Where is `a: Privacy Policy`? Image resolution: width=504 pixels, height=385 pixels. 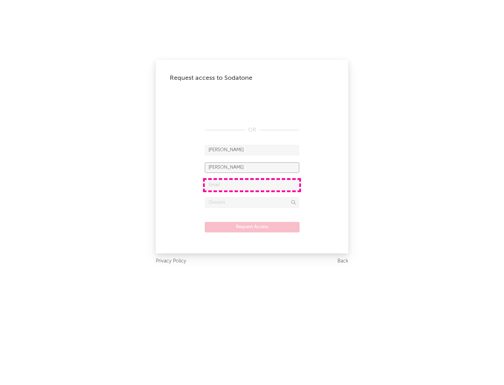
a: Privacy Policy is located at coordinates (171, 261).